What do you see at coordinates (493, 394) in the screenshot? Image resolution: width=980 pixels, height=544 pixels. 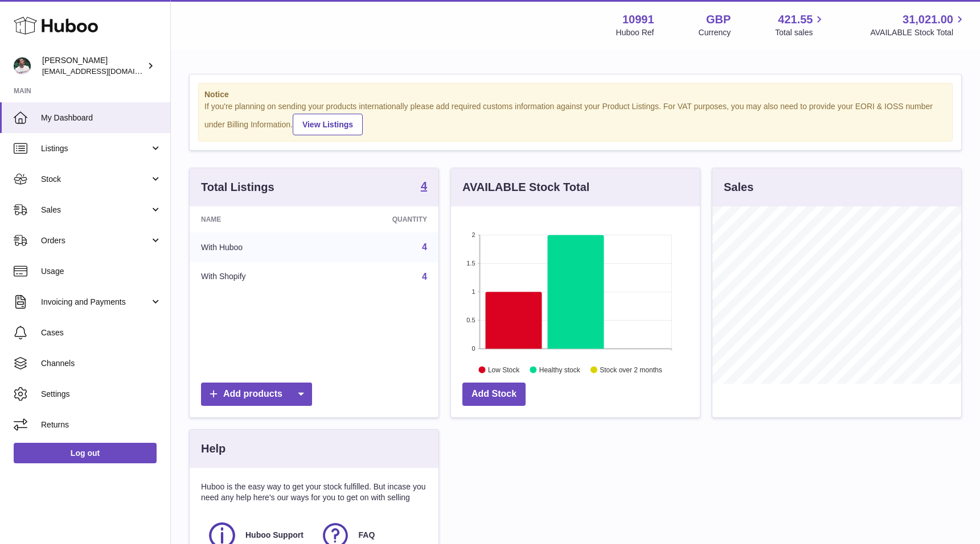 I see `a: Add Stock` at bounding box center [493, 394].